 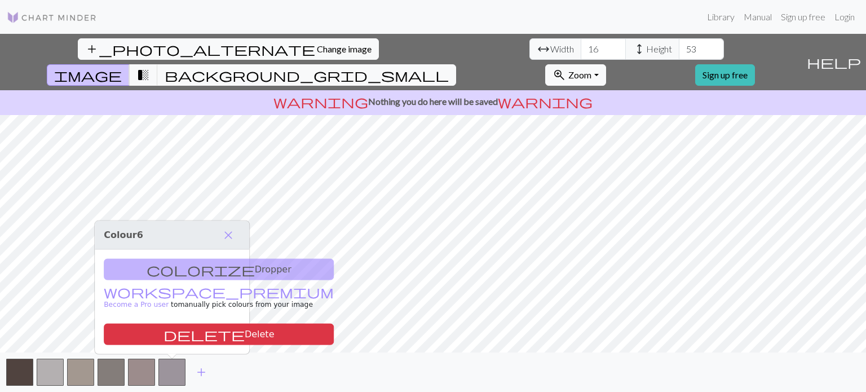 What do you see at coordinates (562, 49) in the screenshot?
I see `span: Width` at bounding box center [562, 49].